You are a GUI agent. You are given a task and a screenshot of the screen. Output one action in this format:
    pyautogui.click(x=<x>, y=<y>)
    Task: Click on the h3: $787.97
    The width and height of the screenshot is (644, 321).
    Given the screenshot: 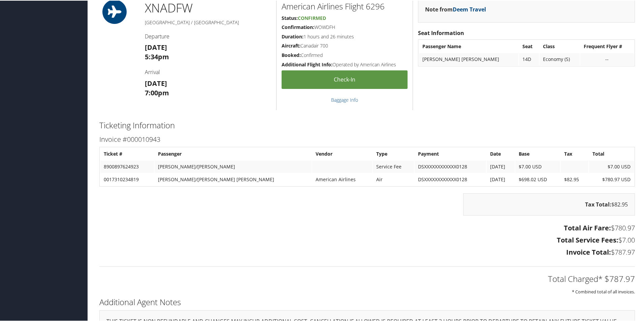 What is the action you would take?
    pyautogui.click(x=367, y=251)
    